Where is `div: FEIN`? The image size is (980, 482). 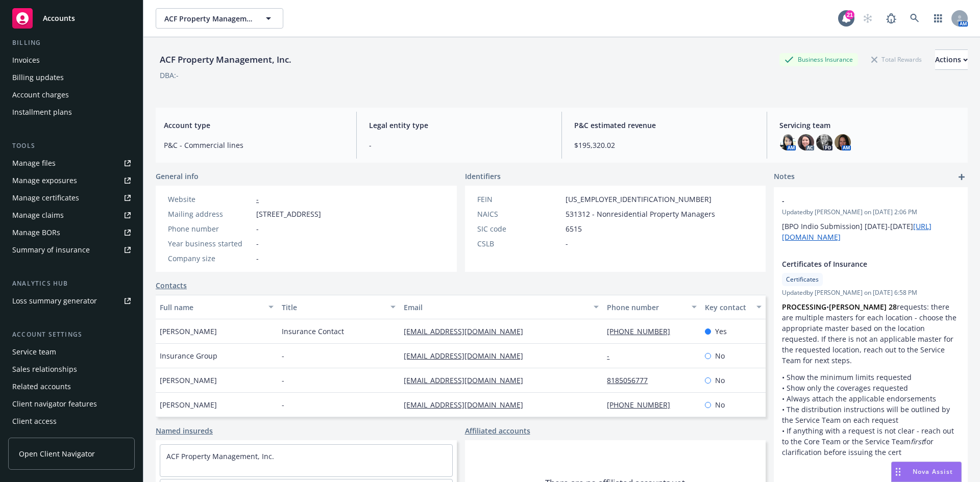 div: FEIN is located at coordinates (519, 199).